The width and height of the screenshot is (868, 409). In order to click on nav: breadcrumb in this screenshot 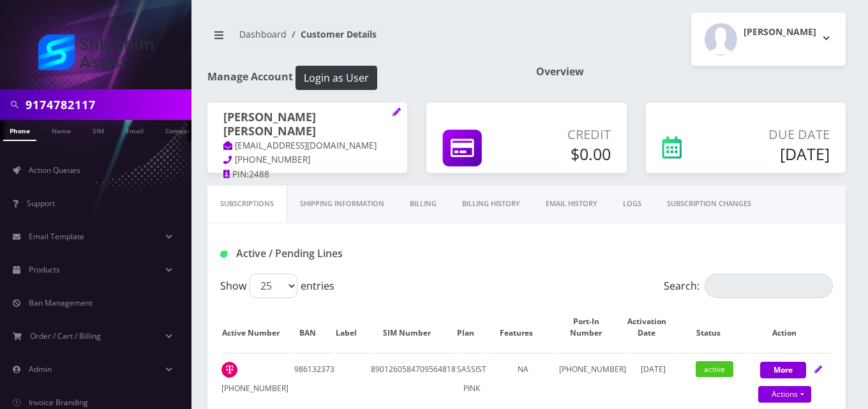, I will do `click(362, 39)`.